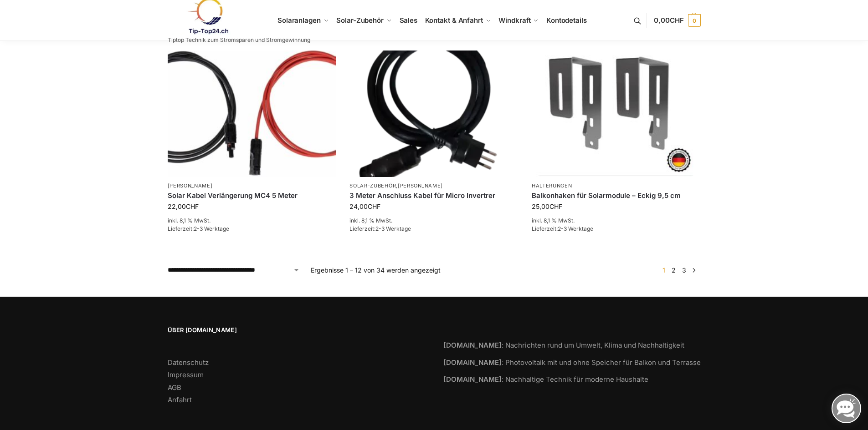 The height and width of the screenshot is (430, 868). I want to click on a: Solar Kabel Verlängerung MC4 5 Meter, so click(252, 196).